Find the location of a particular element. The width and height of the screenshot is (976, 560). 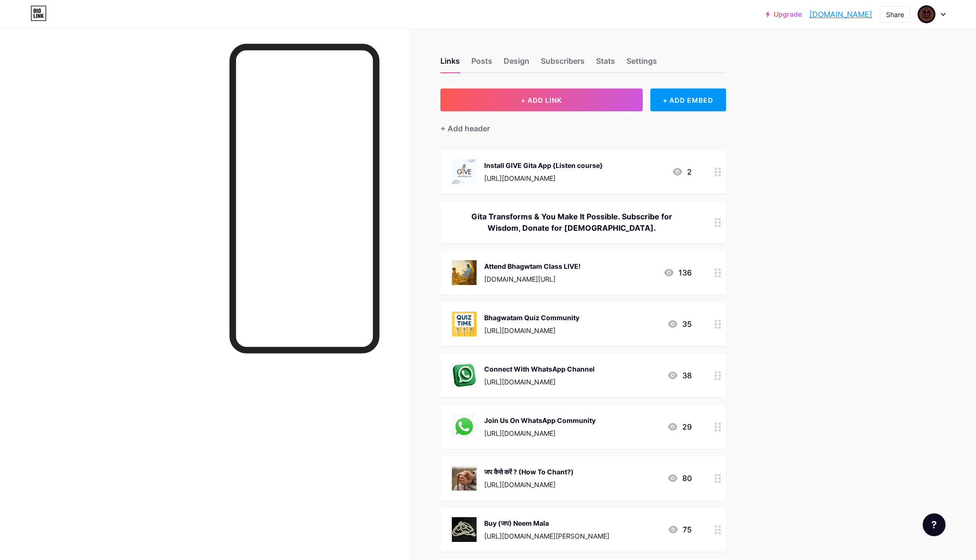

div: 75 is located at coordinates (679, 529).